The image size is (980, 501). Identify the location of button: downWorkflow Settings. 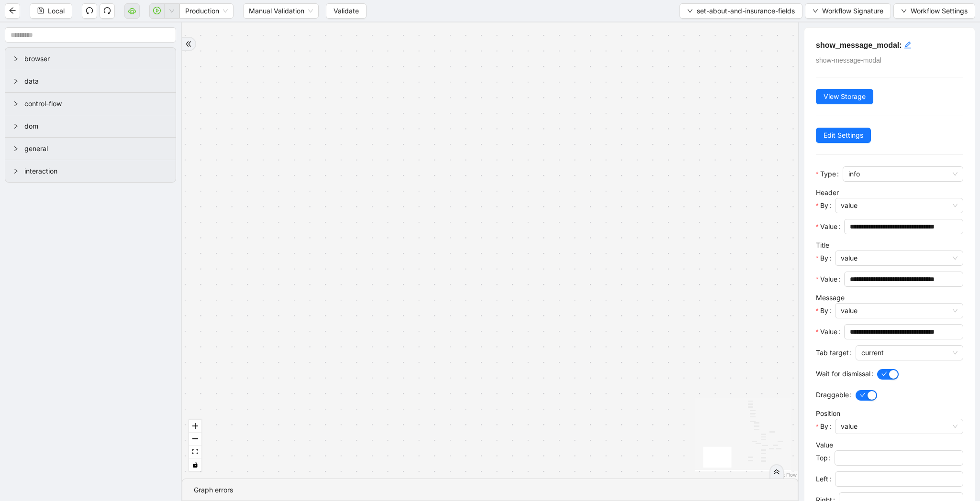
(934, 11).